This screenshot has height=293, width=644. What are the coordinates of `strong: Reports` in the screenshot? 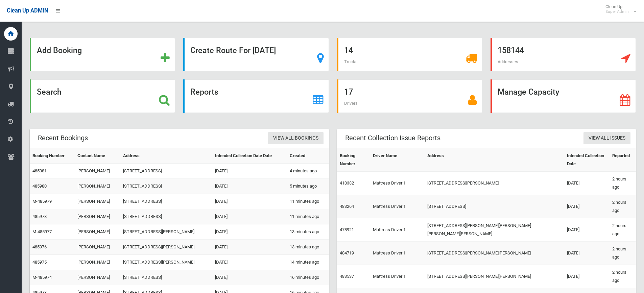 It's located at (204, 92).